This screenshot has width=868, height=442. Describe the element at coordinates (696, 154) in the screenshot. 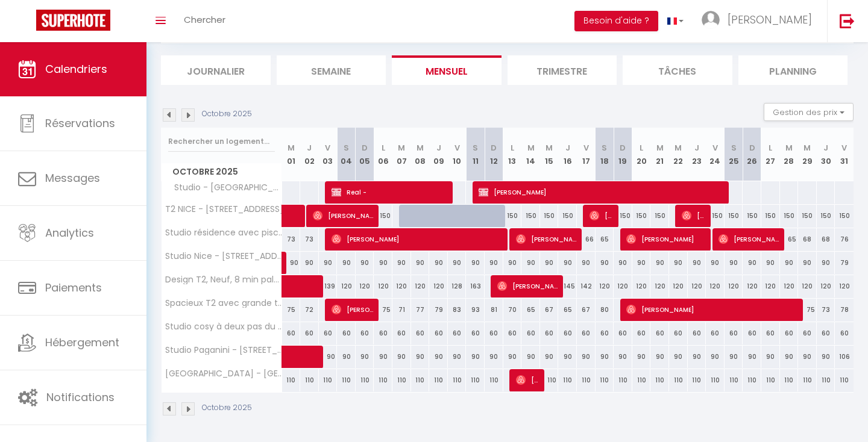

I see `th: 23` at that location.